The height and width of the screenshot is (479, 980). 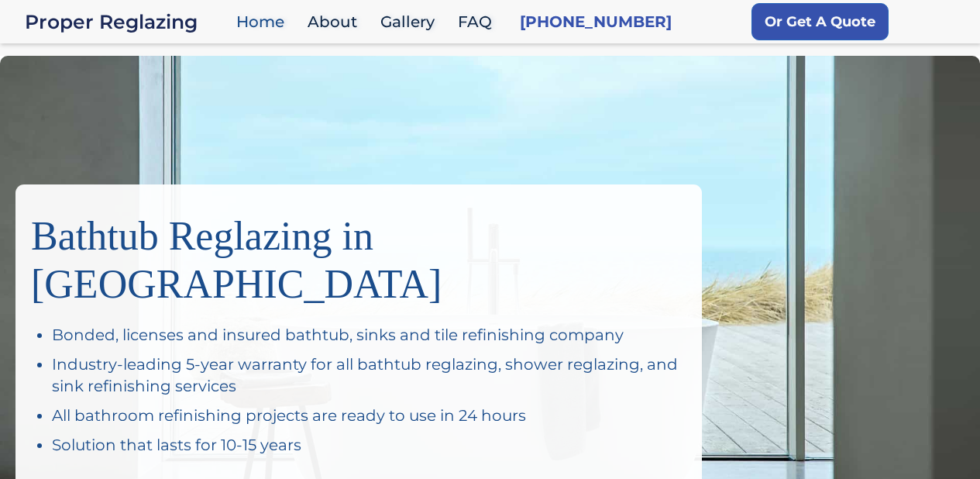 What do you see at coordinates (412, 22) in the screenshot?
I see `a: Gallery` at bounding box center [412, 22].